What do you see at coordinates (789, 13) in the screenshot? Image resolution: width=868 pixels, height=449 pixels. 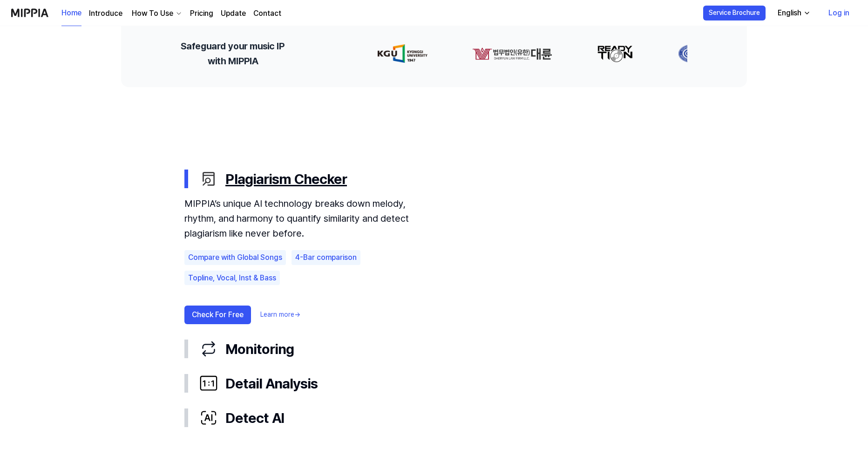 I see `div: English` at bounding box center [789, 13].